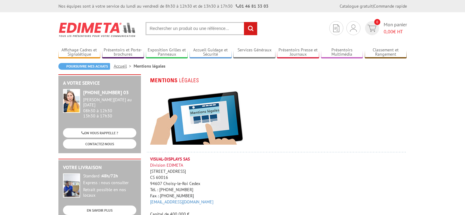  Describe the element at coordinates (100, 210) in the screenshot. I see `a: EN SAVOIR PLUS` at that location.